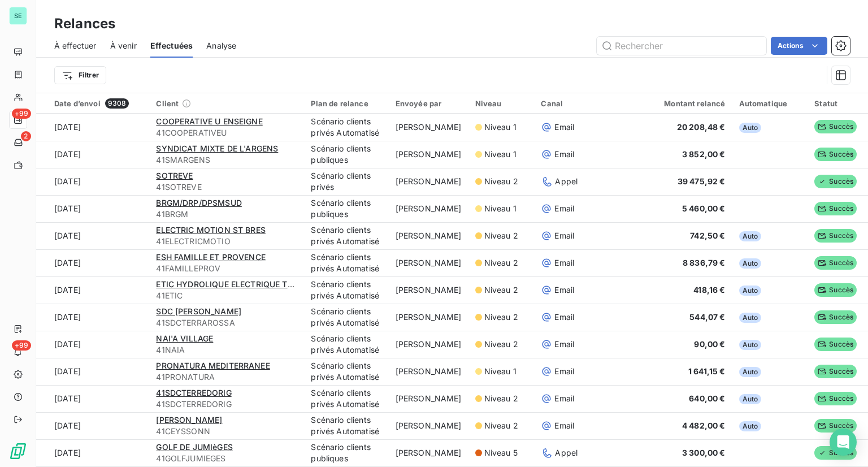 Image resolution: width=868 pixels, height=467 pixels. Describe the element at coordinates (22, 346) in the screenshot. I see `span: +99` at that location.